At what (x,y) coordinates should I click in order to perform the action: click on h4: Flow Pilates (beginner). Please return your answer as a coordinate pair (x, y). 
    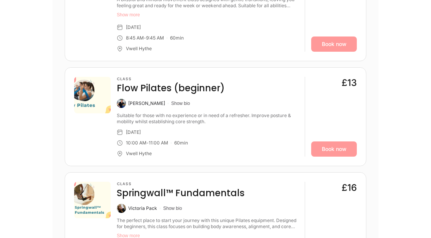
    Looking at the image, I should click on (171, 88).